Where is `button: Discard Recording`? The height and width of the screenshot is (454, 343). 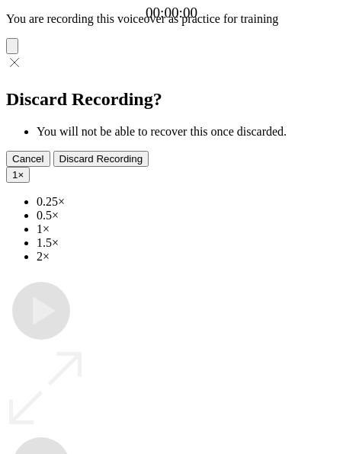 button: Discard Recording is located at coordinates (101, 159).